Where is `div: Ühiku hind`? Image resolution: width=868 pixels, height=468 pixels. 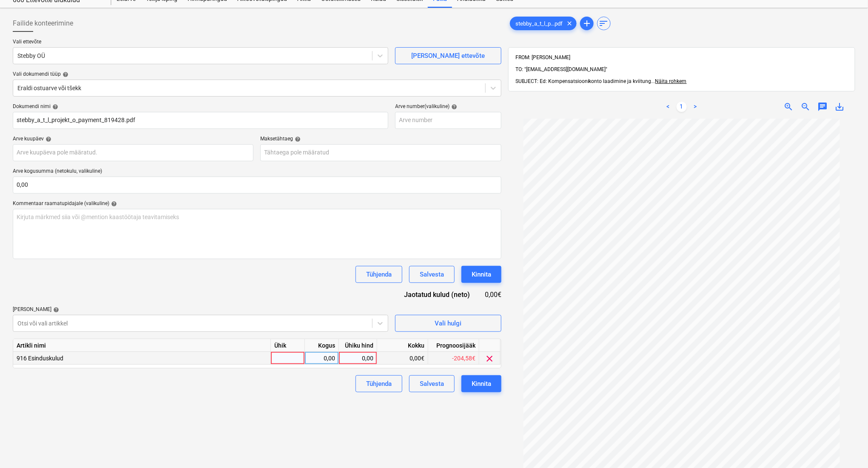
div: Ühiku hind is located at coordinates (358, 346).